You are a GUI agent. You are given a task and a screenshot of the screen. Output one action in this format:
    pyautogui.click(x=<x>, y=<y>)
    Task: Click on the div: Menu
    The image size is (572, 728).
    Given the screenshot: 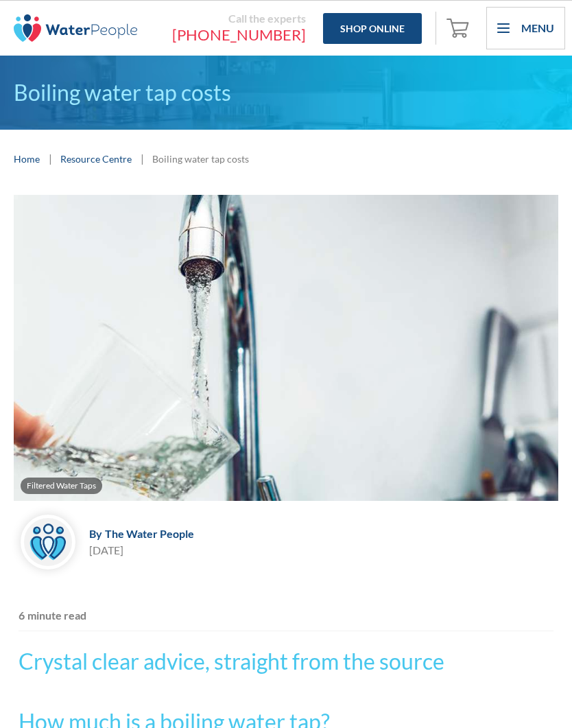 What is the action you would take?
    pyautogui.click(x=537, y=28)
    